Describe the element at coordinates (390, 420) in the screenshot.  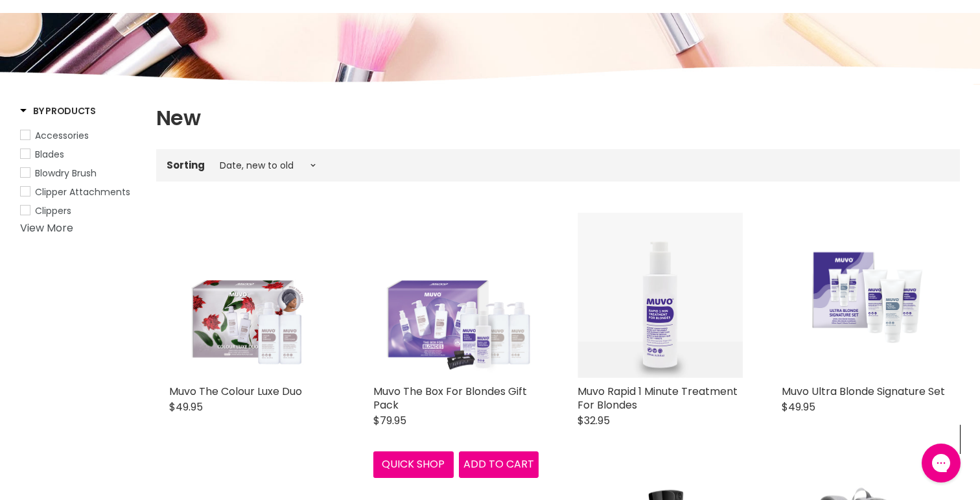
I see `span: $79.95` at that location.